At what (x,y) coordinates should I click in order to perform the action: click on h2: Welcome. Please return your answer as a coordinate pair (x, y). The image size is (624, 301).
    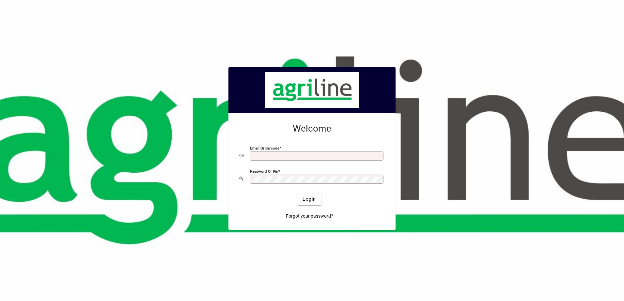
    Looking at the image, I should click on (312, 129).